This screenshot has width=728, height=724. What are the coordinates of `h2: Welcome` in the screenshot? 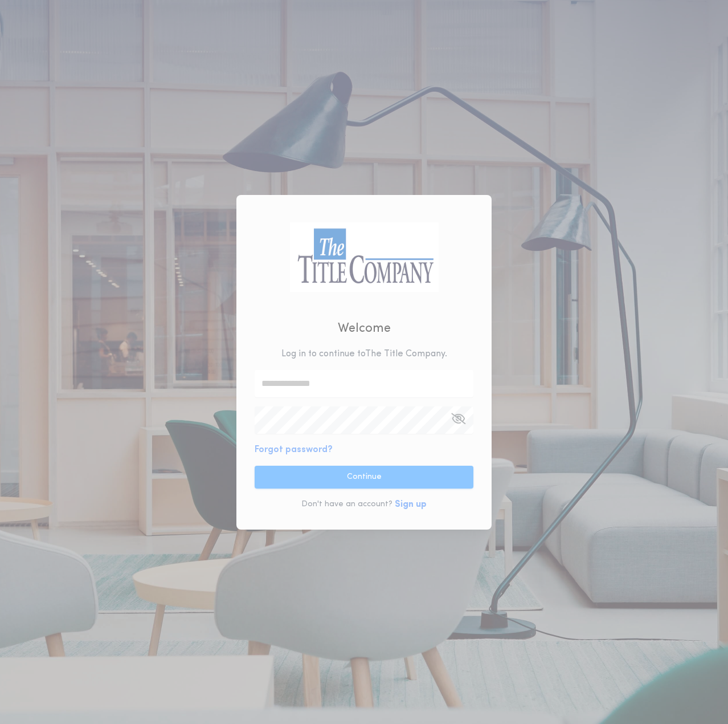 It's located at (364, 328).